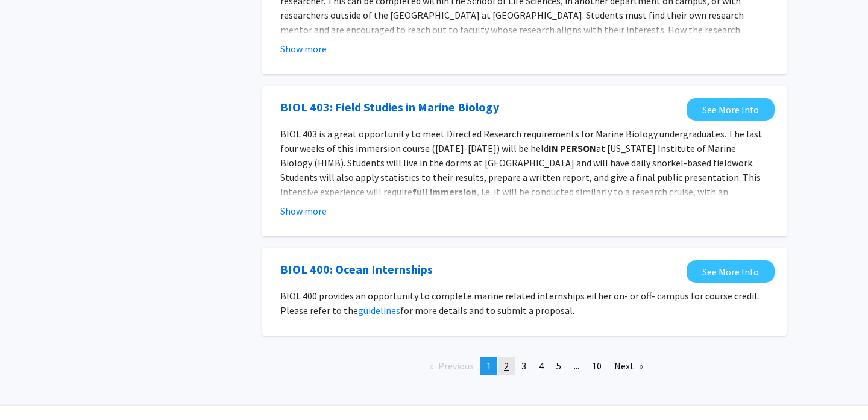 The height and width of the screenshot is (420, 868). What do you see at coordinates (629, 366) in the screenshot?
I see `a: Next page` at bounding box center [629, 366].